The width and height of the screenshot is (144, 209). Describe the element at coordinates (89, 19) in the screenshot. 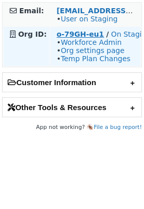

I see `a: User on Staging` at that location.